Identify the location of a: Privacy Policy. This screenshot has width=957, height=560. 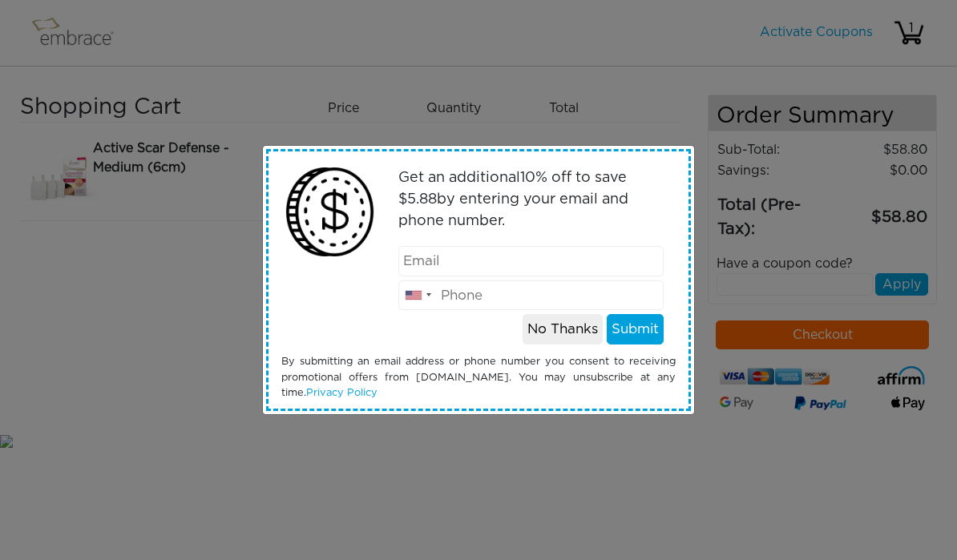
(342, 393).